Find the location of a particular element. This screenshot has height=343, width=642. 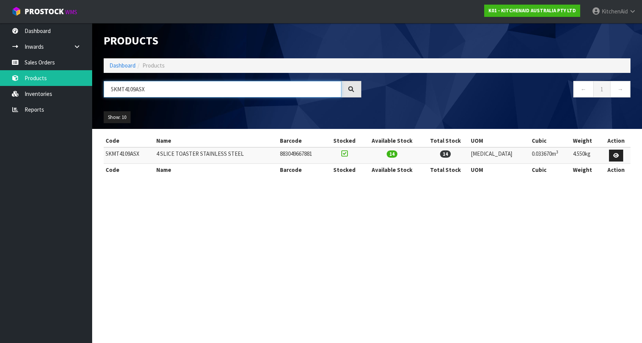

button: Show: 10 is located at coordinates (117, 118).